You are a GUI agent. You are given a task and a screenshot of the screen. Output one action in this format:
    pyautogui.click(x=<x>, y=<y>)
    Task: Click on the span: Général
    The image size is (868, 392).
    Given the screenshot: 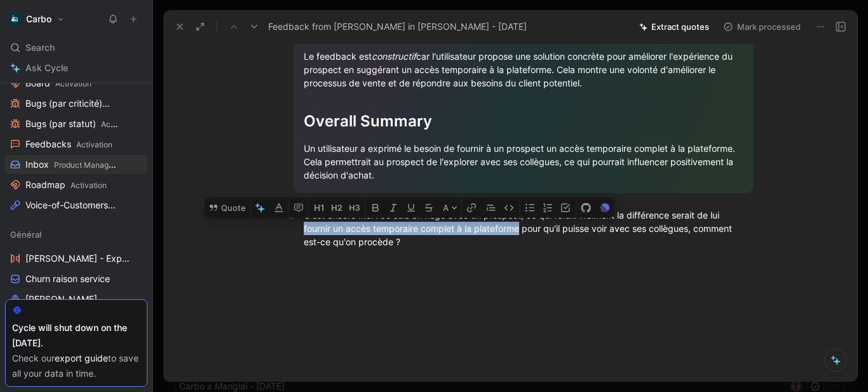 What is the action you would take?
    pyautogui.click(x=25, y=235)
    